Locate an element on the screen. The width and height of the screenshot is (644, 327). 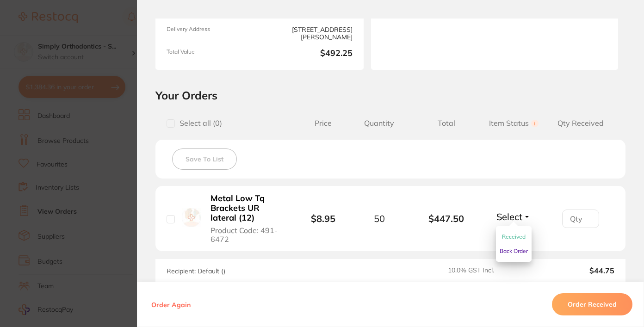
button: Received is located at coordinates (514, 237).